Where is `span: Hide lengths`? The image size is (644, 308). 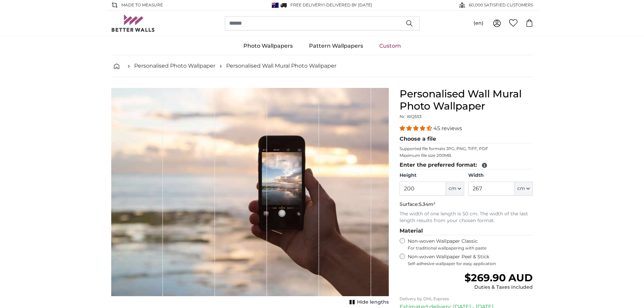 span: Hide lengths is located at coordinates (373, 302).